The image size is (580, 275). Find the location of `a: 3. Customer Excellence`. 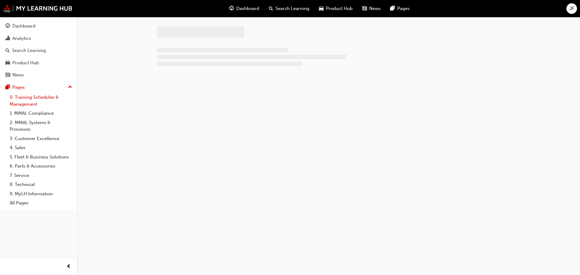

a: 3. Customer Excellence is located at coordinates (41, 139).